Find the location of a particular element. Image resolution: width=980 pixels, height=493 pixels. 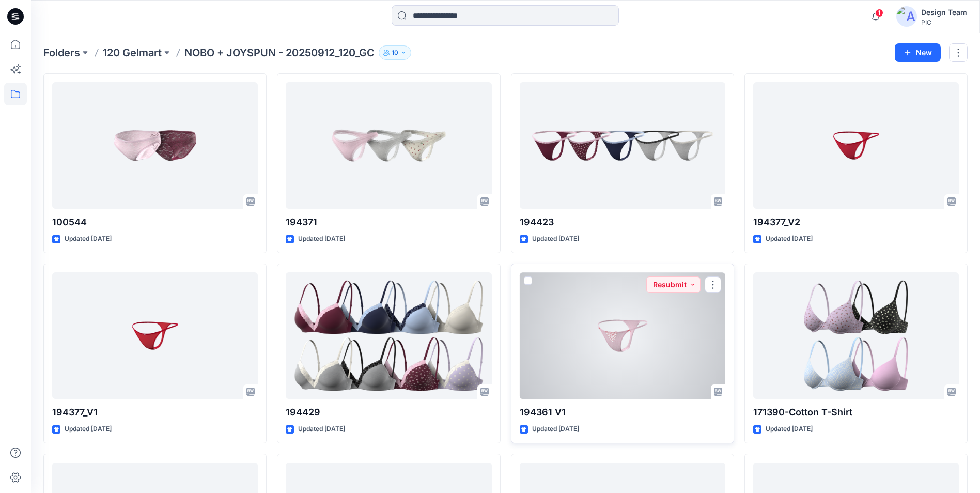

a: 194429 is located at coordinates (388, 335).